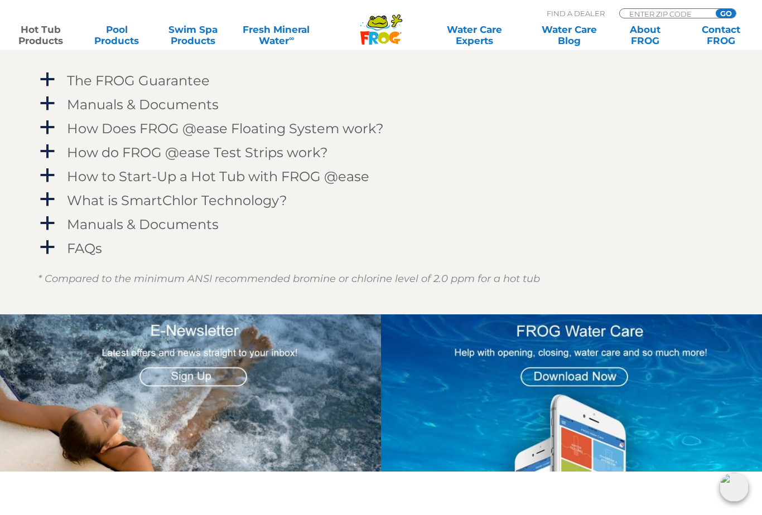 This screenshot has width=762, height=515. What do you see at coordinates (381, 200) in the screenshot?
I see `a: a What is SmartChlor Technology?` at bounding box center [381, 200].